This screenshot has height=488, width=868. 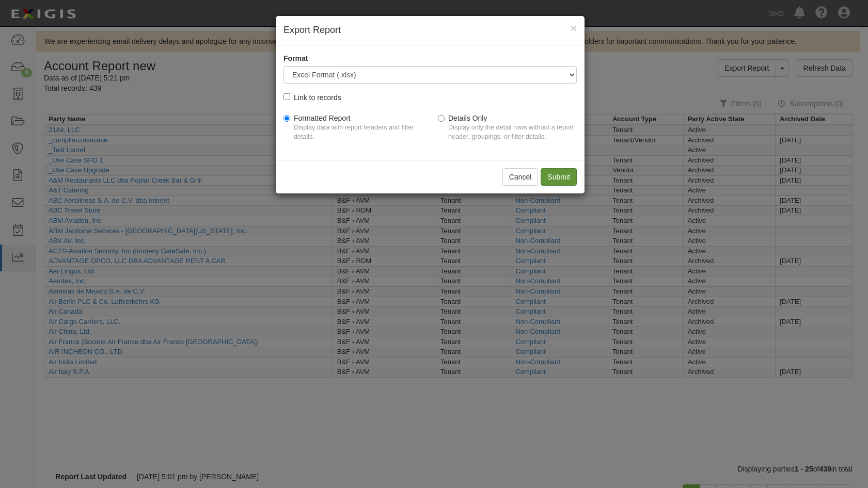 What do you see at coordinates (558, 177) in the screenshot?
I see `input: Submit` at bounding box center [558, 177].